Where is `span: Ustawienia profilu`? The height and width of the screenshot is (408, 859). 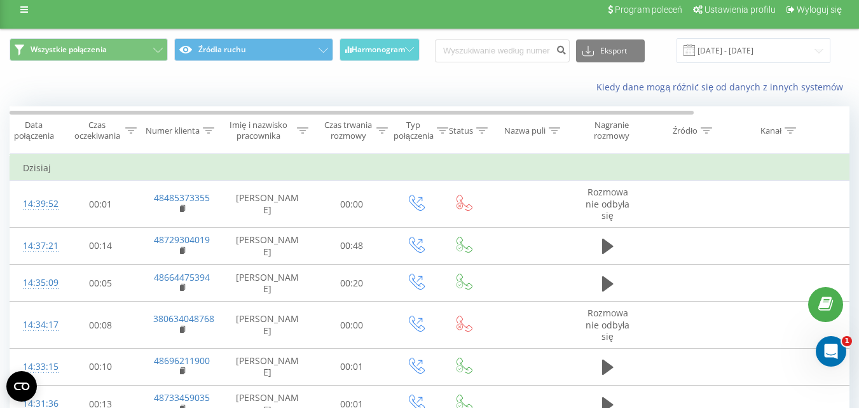
span: Ustawienia profilu is located at coordinates (740, 10).